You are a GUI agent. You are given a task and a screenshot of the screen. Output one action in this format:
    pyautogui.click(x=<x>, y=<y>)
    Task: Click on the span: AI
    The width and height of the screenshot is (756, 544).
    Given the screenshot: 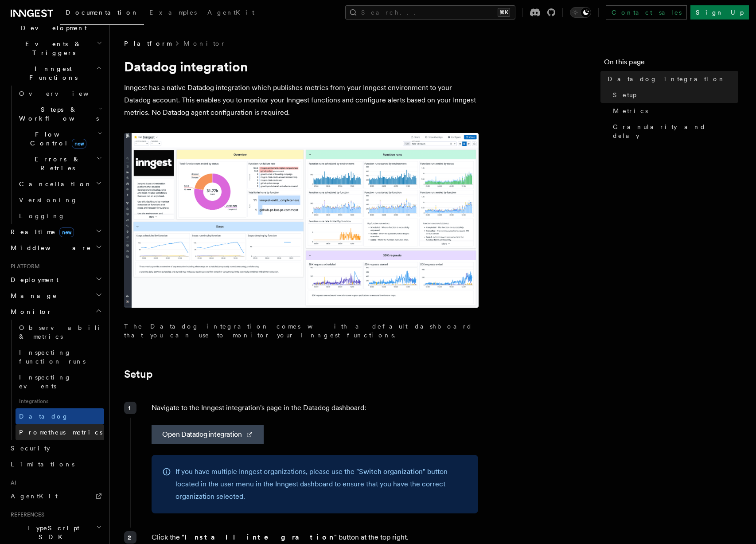 What is the action you would take?
    pyautogui.click(x=12, y=482)
    